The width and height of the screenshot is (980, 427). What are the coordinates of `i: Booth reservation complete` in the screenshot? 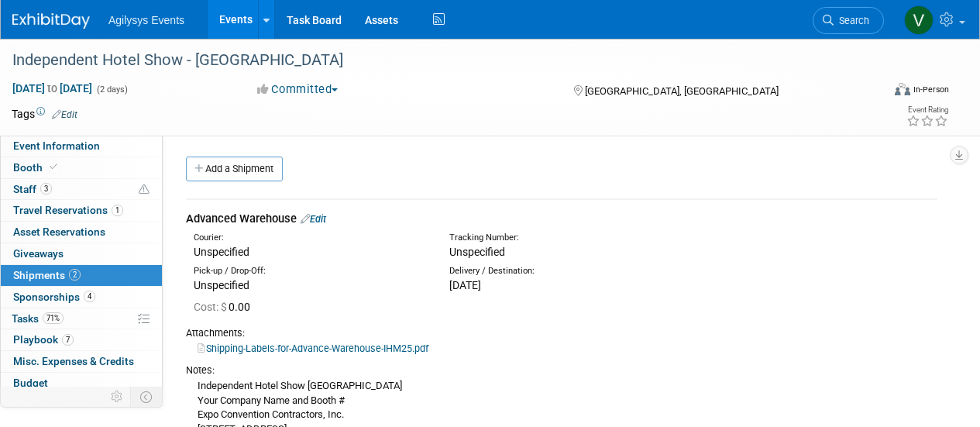 It's located at (53, 166).